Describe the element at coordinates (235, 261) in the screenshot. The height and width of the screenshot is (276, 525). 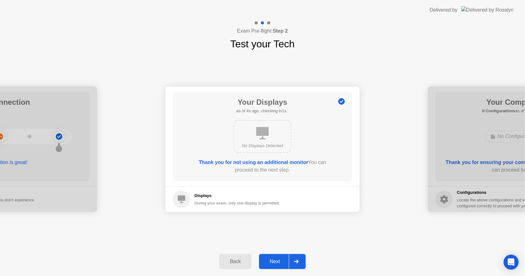
I see `div: Back` at that location.